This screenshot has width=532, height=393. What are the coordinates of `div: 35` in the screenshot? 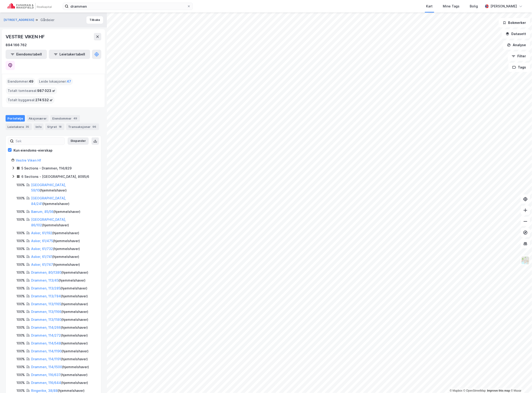 It's located at (27, 127).